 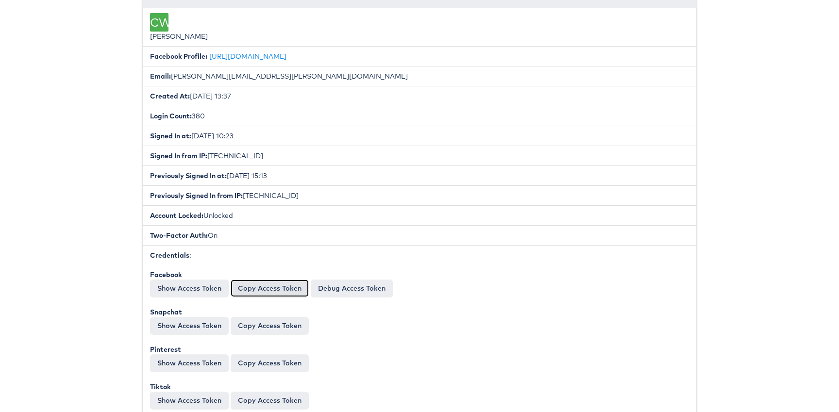 What do you see at coordinates (419, 116) in the screenshot?
I see `li: 380` at bounding box center [419, 116].